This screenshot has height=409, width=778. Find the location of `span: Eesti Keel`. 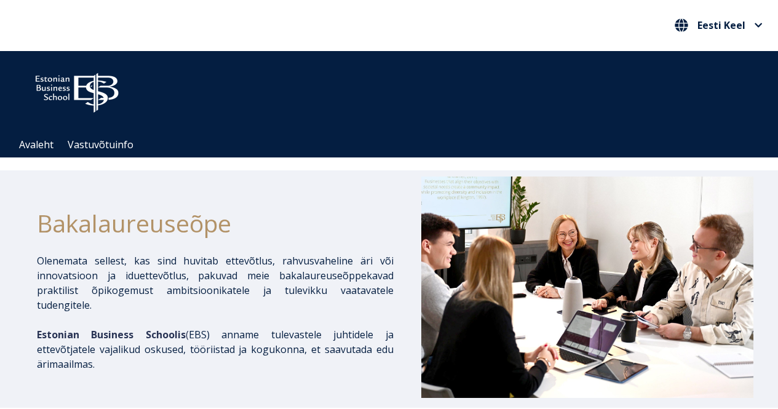

span: Eesti Keel is located at coordinates (722, 25).